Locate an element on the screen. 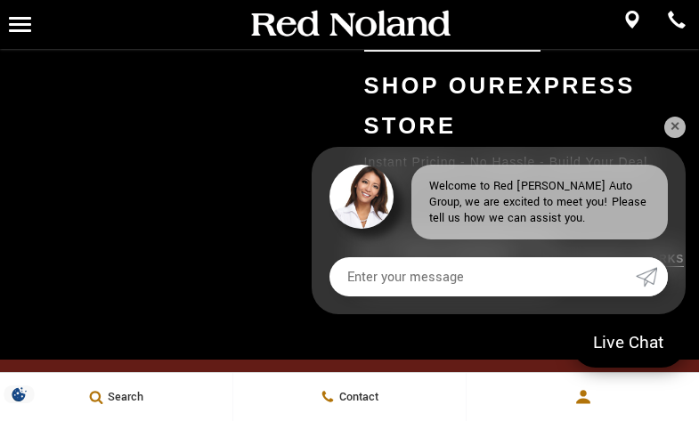  span: Live Chat is located at coordinates (629, 343).